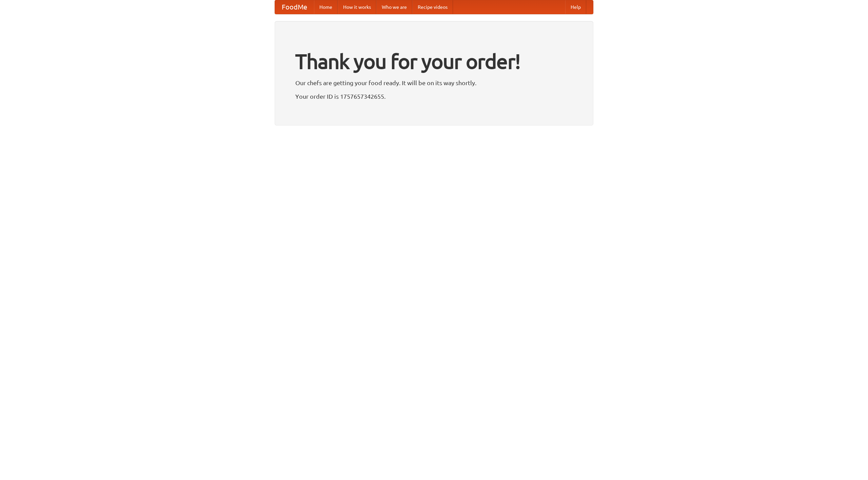 The width and height of the screenshot is (868, 480). I want to click on a: Who we are, so click(394, 8).